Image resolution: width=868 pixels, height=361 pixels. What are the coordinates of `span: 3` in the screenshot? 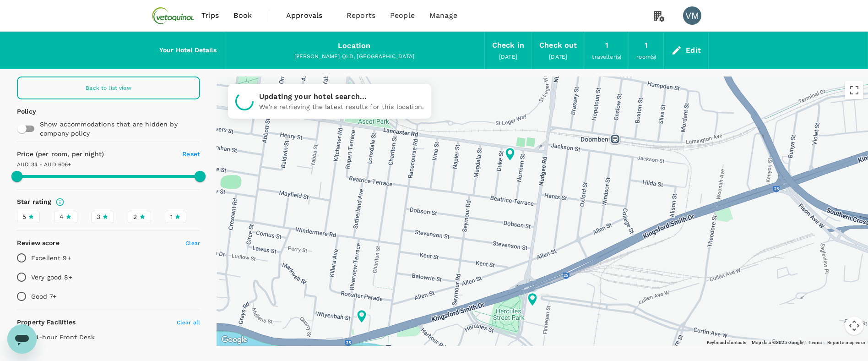 It's located at (98, 217).